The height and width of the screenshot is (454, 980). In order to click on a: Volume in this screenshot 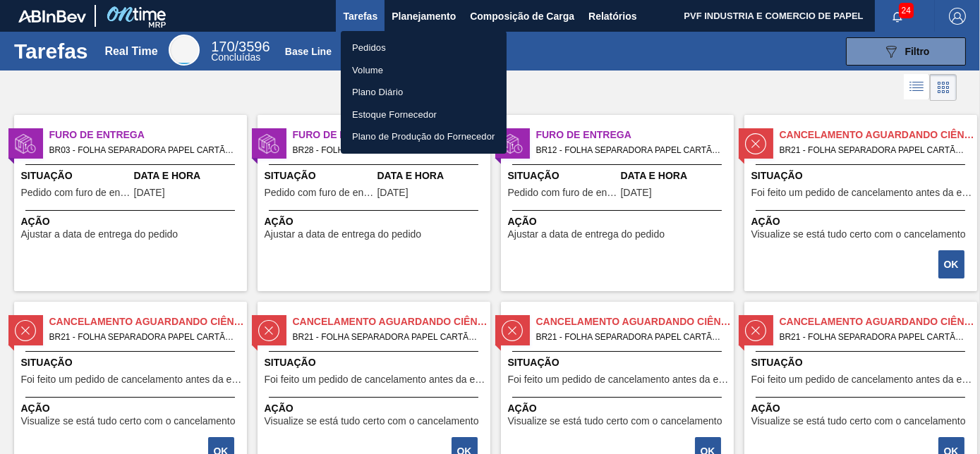, I will do `click(424, 71)`.